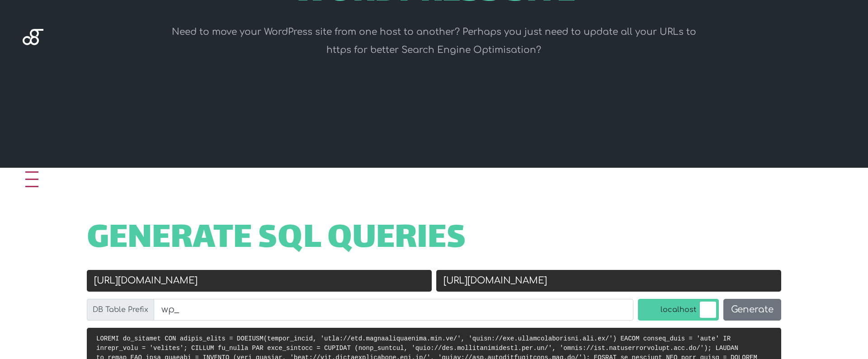  Describe the element at coordinates (33, 63) in the screenshot. I see `img: Blackgate` at that location.